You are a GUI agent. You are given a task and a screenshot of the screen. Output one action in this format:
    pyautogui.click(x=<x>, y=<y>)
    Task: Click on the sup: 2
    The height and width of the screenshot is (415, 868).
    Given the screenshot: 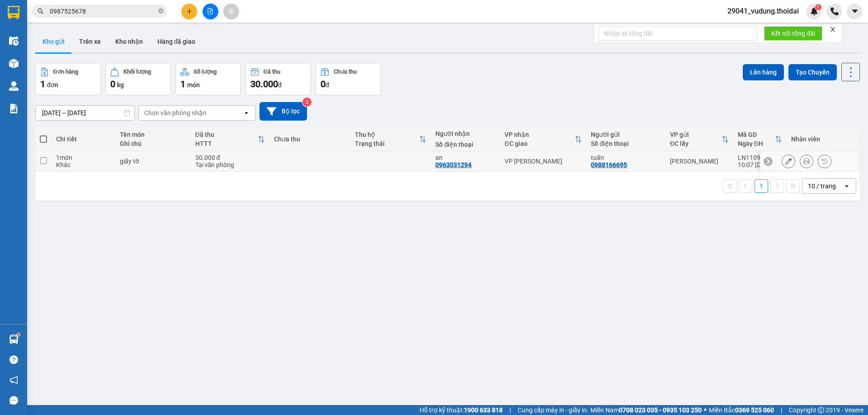 What is the action you would take?
    pyautogui.click(x=307, y=102)
    